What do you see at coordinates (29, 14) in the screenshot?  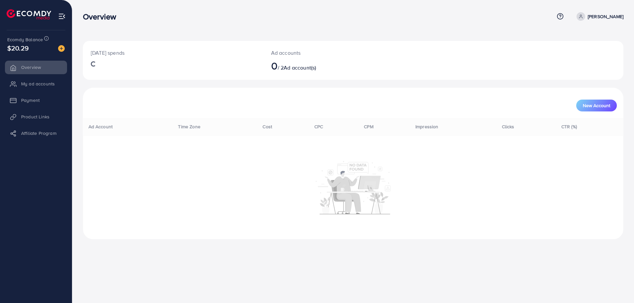 I see `a: logo` at bounding box center [29, 14].